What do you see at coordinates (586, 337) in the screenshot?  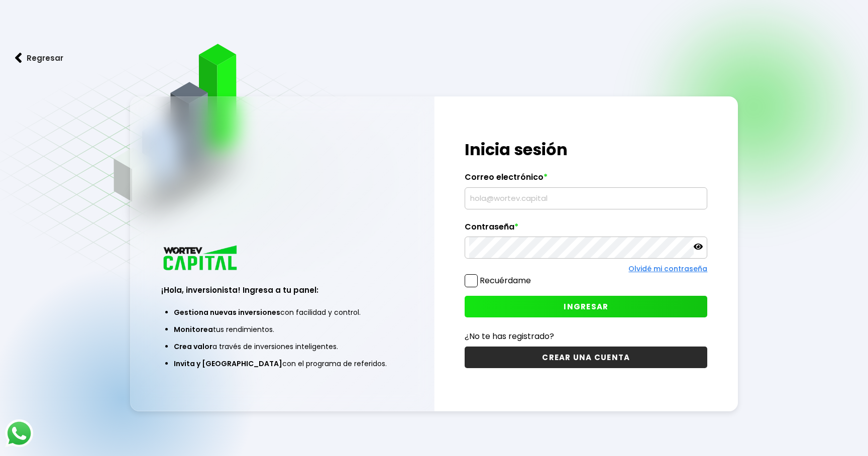 I see `p: ¿No te has registrado?` at bounding box center [586, 337].